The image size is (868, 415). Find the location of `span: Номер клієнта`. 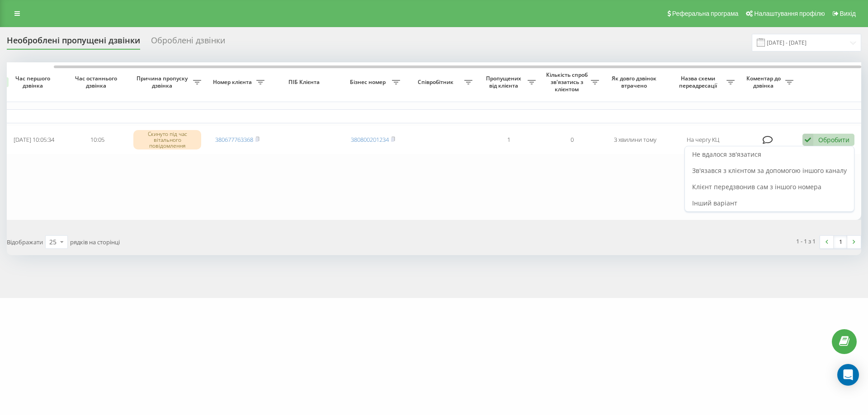

span: Номер клієнта is located at coordinates (234, 82).